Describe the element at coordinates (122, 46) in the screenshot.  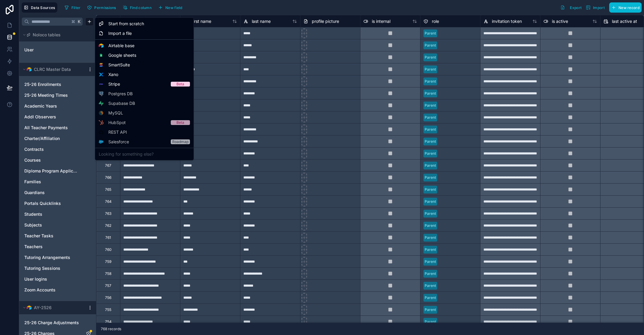
I see `span: Airtable base` at that location.